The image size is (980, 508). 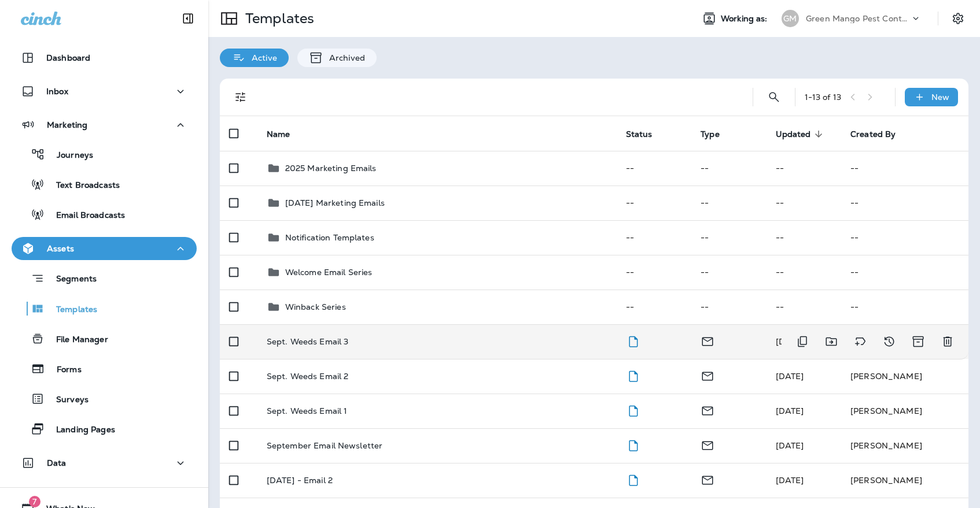 I want to click on button: View Changelog, so click(x=889, y=341).